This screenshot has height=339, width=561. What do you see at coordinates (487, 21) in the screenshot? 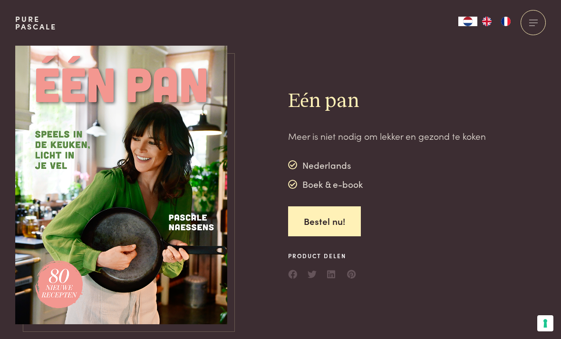
I see `aside: Language selected: Nederlands` at bounding box center [487, 21].